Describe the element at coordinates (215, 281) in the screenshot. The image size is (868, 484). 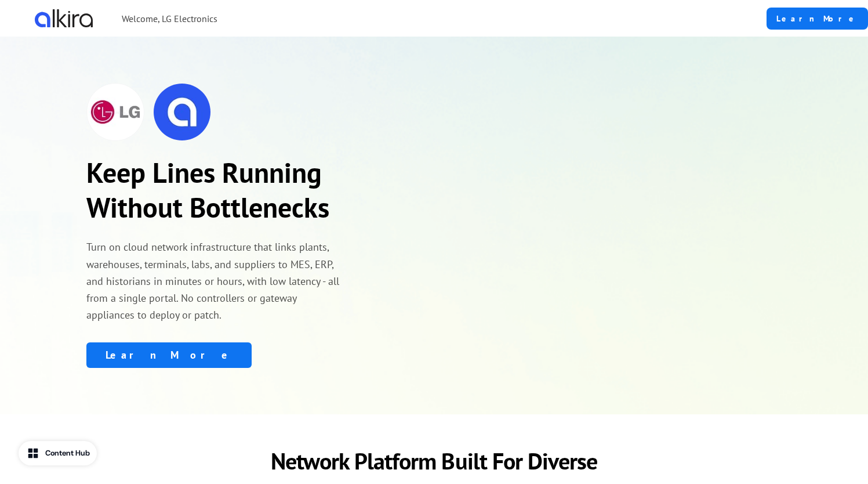
I see `p: Turn on cloud network infrastructure that links plants, warehouses, terminals, labs, and supplier...` at that location.